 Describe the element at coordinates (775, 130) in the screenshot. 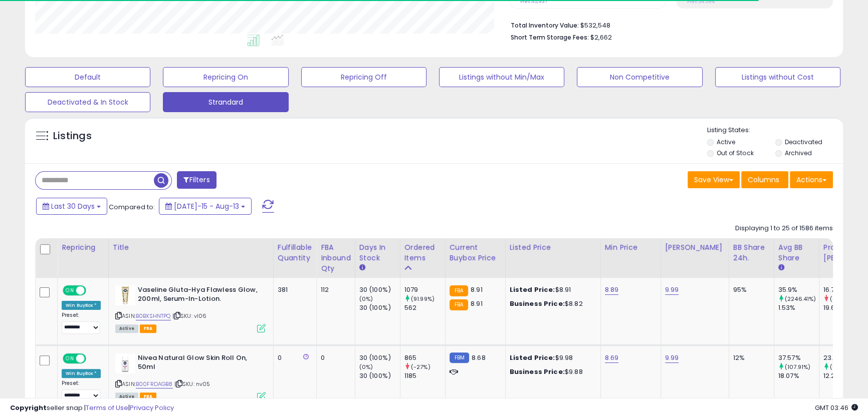

I see `p: Listing States:` at that location.